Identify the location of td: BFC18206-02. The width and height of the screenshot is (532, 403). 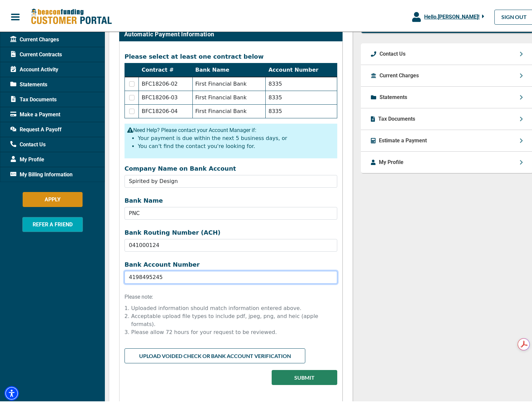
(166, 82).